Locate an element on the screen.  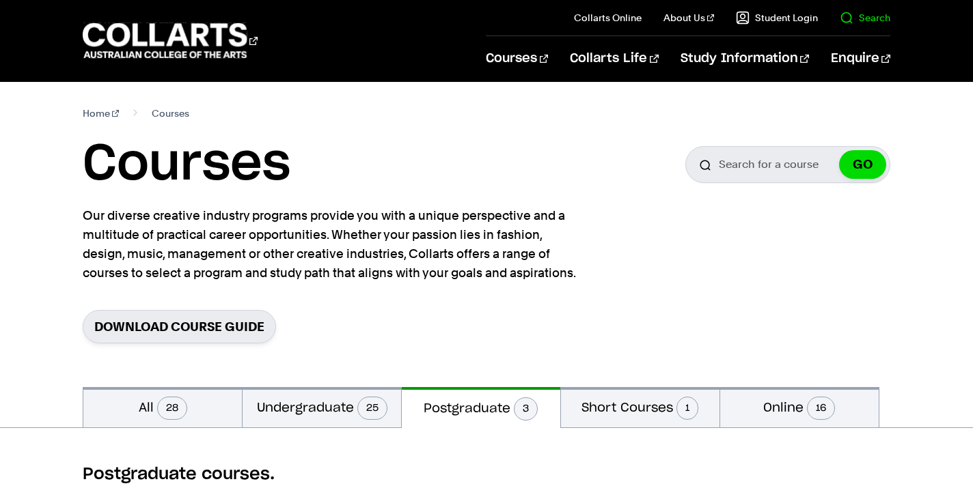
form: Search for a course is located at coordinates (788, 165).